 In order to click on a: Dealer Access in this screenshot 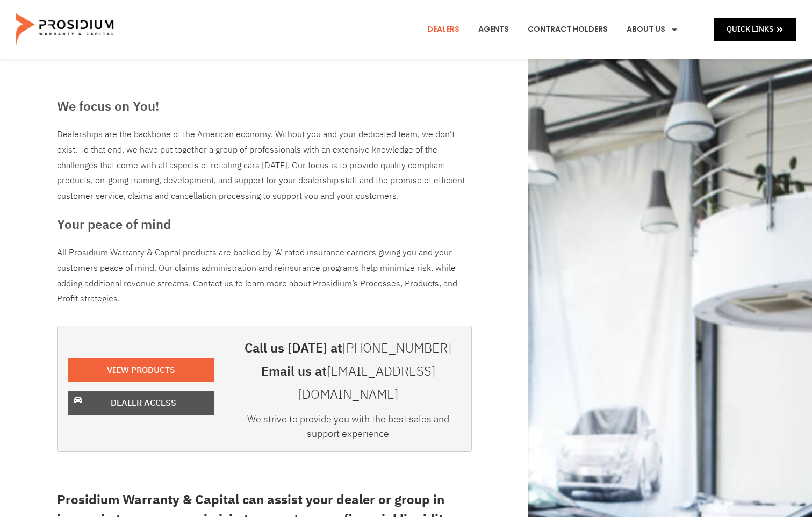, I will do `click(141, 403)`.